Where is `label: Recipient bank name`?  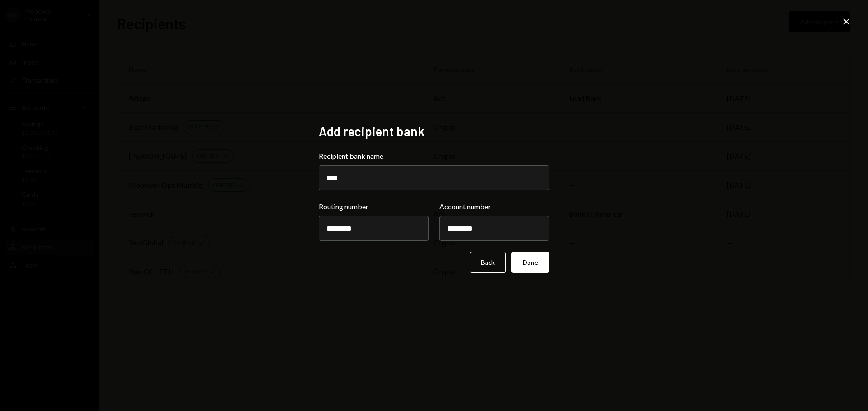 label: Recipient bank name is located at coordinates (434, 156).